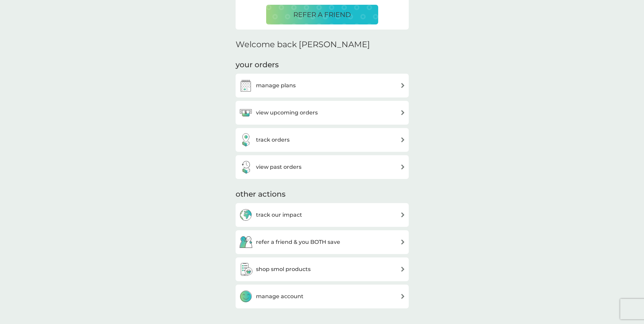 The height and width of the screenshot is (324, 644). What do you see at coordinates (273, 140) in the screenshot?
I see `h3: track orders` at bounding box center [273, 140].